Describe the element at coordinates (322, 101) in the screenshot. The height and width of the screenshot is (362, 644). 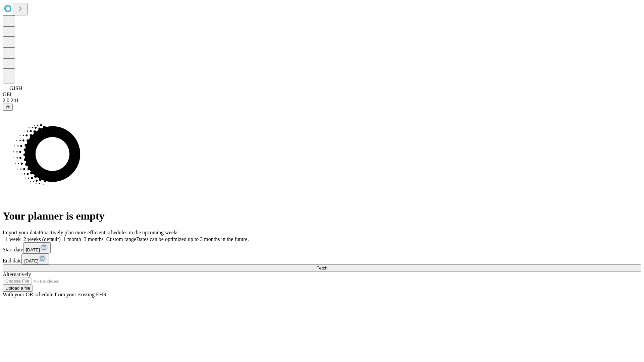
I see `div: 2.0.241` at that location.